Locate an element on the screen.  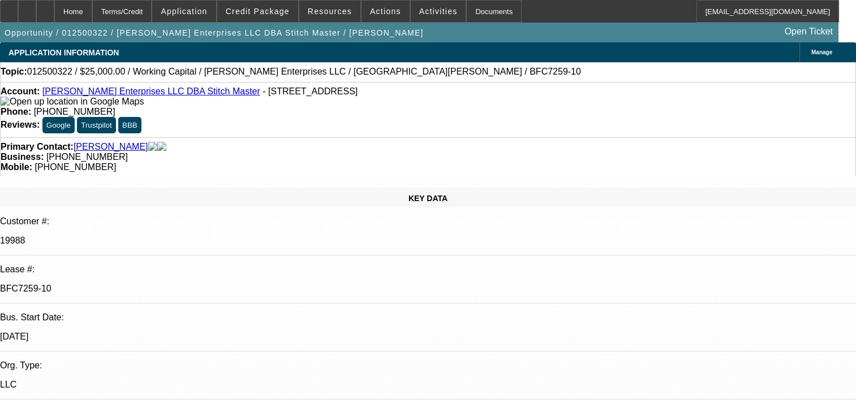
img: linkedin-icon.png is located at coordinates (162, 147).